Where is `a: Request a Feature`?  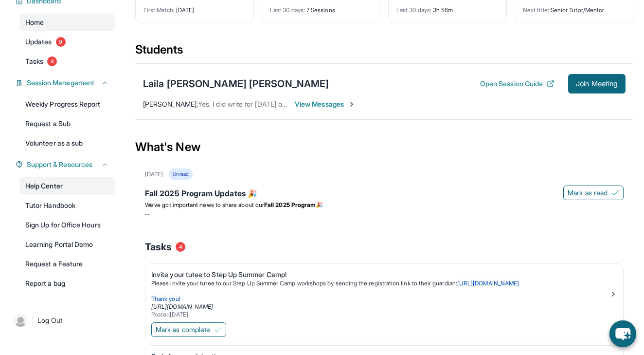 a: Request a Feature is located at coordinates (67, 264).